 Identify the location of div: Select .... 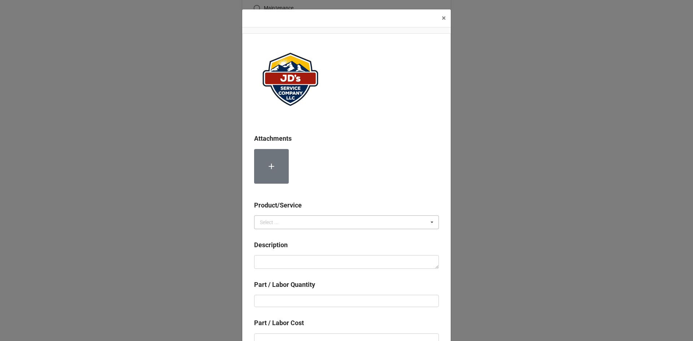
(269, 222).